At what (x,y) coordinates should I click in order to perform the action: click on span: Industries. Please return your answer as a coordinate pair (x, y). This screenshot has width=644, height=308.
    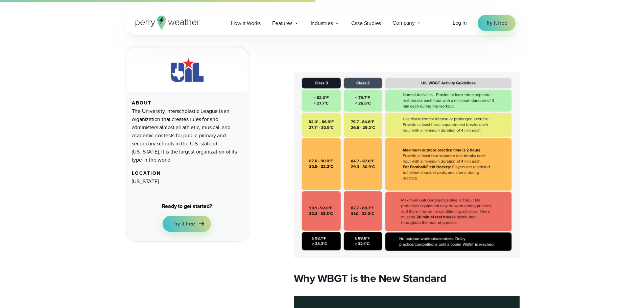
    Looking at the image, I should click on (322, 23).